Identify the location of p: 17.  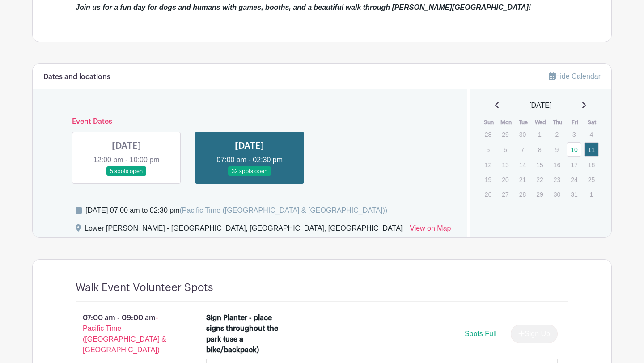
(573, 164).